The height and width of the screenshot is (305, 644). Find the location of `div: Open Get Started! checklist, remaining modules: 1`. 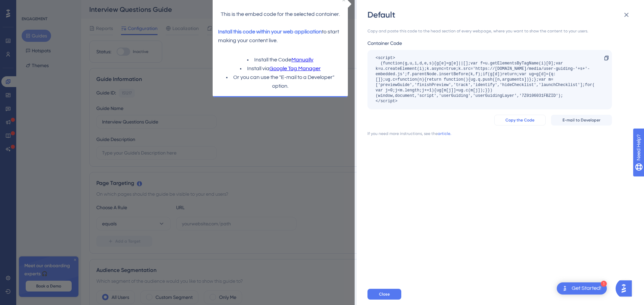

div: Open Get Started! checklist, remaining modules: 1 is located at coordinates (581, 289).